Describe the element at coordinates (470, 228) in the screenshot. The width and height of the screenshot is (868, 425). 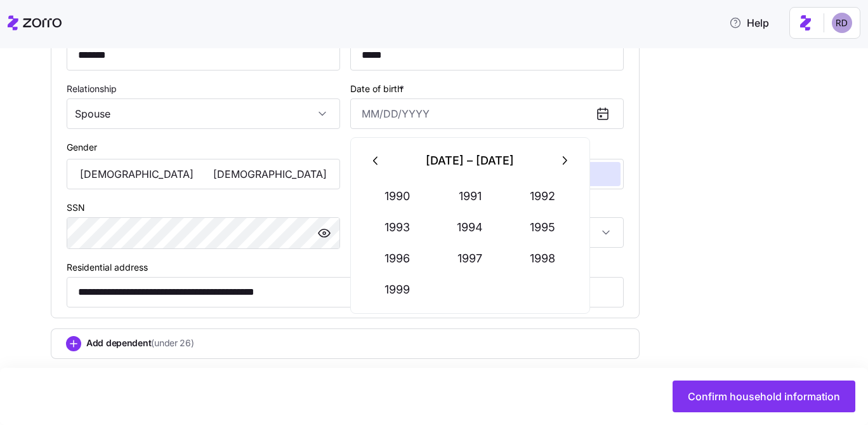
I see `button: 1994` at that location.